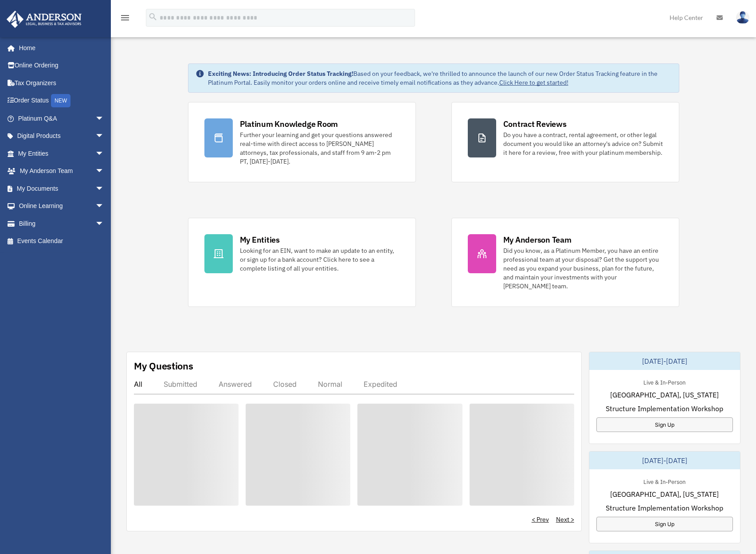 The height and width of the screenshot is (554, 756). I want to click on i: menu, so click(125, 18).